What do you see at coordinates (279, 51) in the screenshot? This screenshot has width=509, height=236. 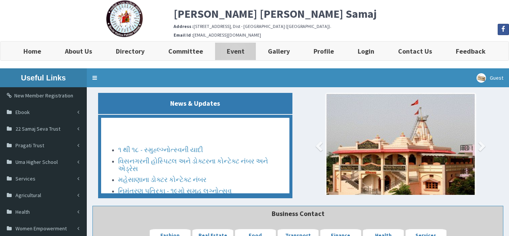 I see `b: Gallery` at bounding box center [279, 51].